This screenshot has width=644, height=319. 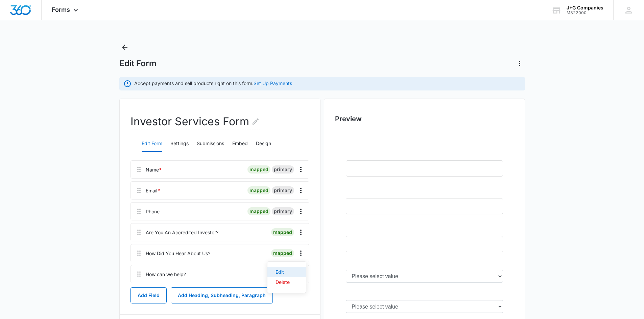 What do you see at coordinates (152, 144) in the screenshot?
I see `button: Edit Form` at bounding box center [152, 144].